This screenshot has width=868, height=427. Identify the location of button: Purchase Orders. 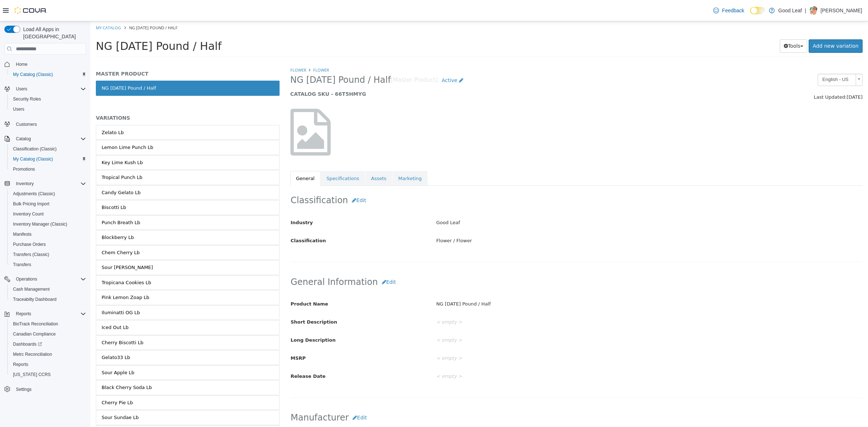
(48, 245).